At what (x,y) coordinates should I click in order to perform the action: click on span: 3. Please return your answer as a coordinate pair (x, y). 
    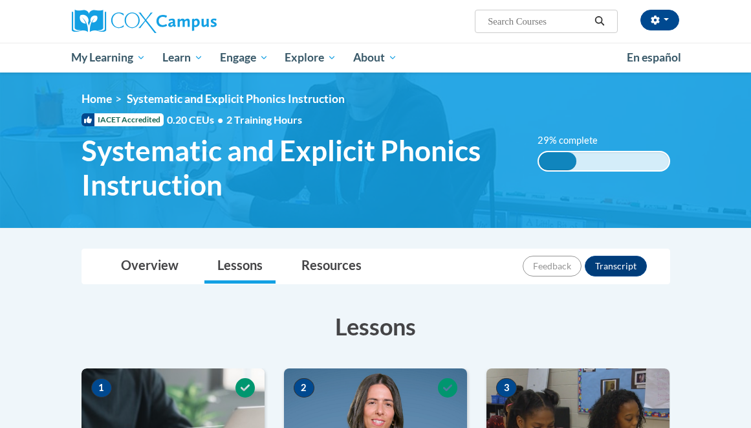
    Looking at the image, I should click on (507, 388).